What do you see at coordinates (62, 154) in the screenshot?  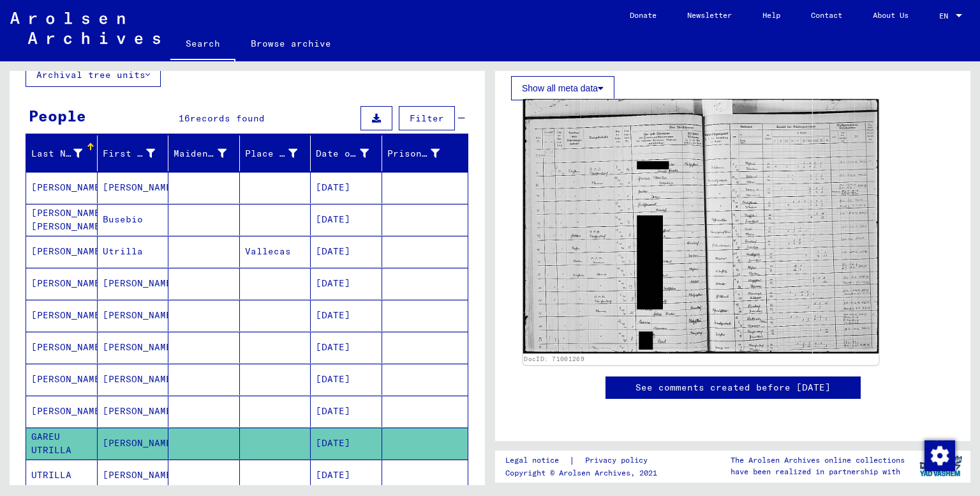 I see `mat-header-cell: Last Name` at bounding box center [62, 154].